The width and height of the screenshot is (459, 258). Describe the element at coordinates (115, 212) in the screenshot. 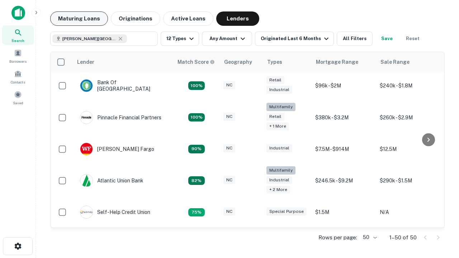

I see `div: Self-help Credit Union` at that location.